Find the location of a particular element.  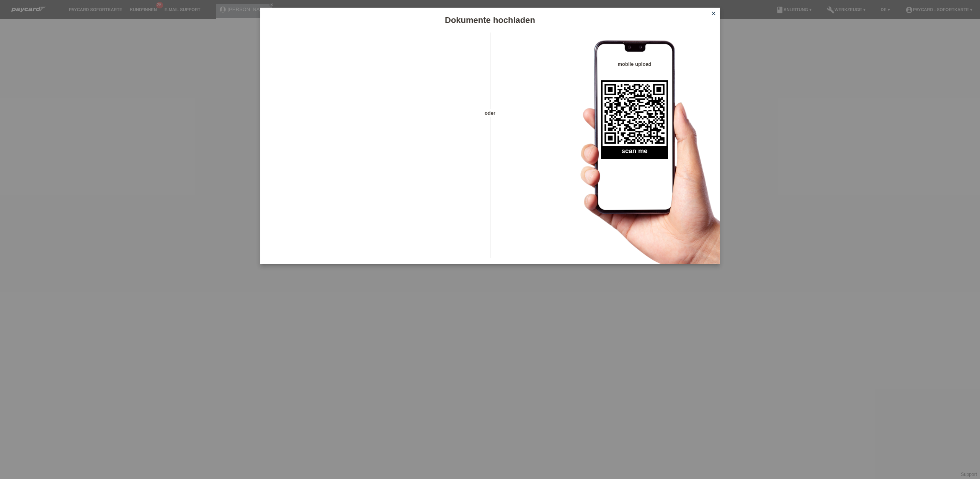

h1: Dokumente hochladen is located at coordinates (490, 20).